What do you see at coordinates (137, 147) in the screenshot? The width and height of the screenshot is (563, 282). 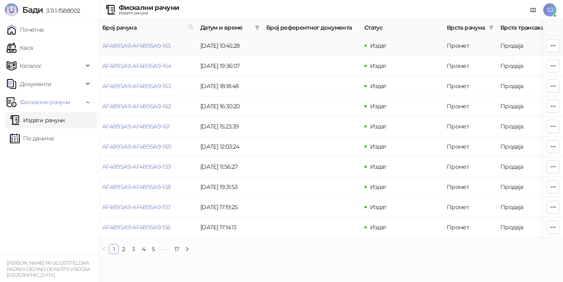 I see `a: AF4B95A9-AF4B95A9-160` at bounding box center [137, 147].